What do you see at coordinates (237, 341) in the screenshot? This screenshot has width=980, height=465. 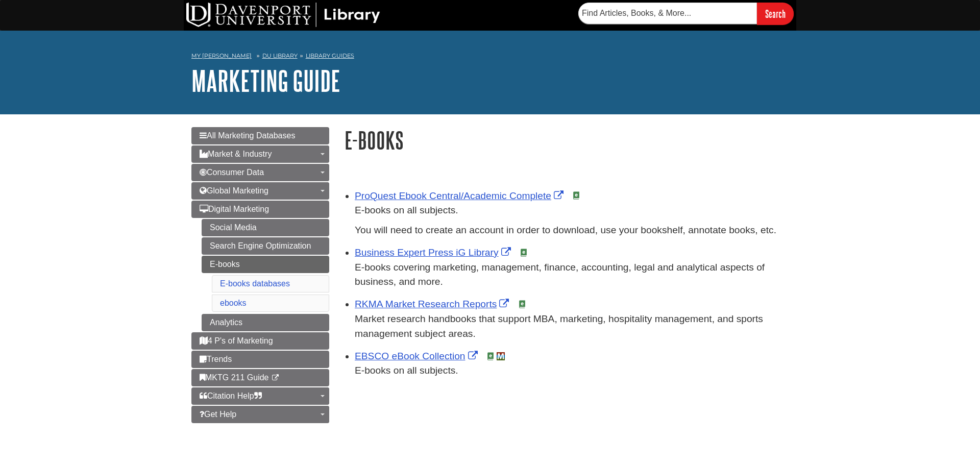 I see `span: 4 P's of Marketing` at bounding box center [237, 341].